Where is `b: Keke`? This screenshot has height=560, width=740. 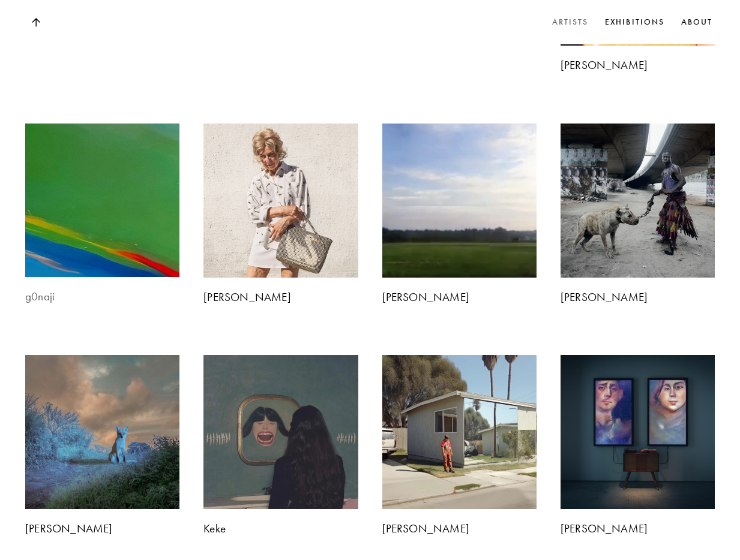
b: Keke is located at coordinates (215, 528).